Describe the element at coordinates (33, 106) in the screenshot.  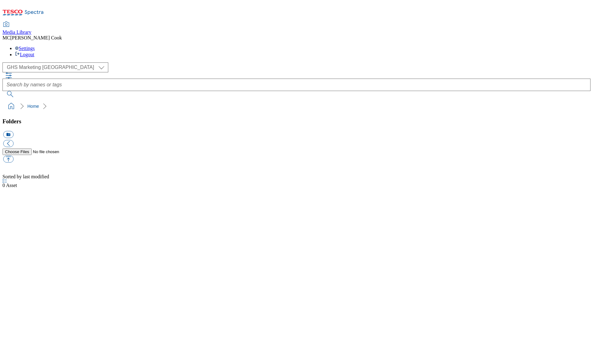
I see `a: Home` at that location.